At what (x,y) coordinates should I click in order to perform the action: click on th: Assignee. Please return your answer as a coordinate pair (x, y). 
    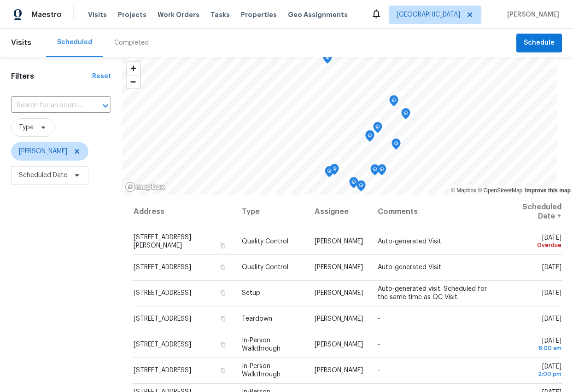
    Looking at the image, I should click on (339, 212).